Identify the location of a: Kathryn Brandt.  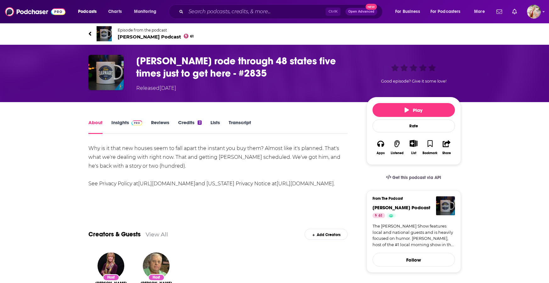
(111, 265).